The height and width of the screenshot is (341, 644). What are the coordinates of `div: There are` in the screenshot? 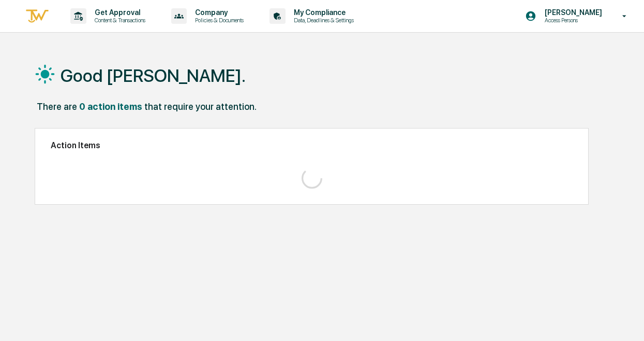 It's located at (57, 107).